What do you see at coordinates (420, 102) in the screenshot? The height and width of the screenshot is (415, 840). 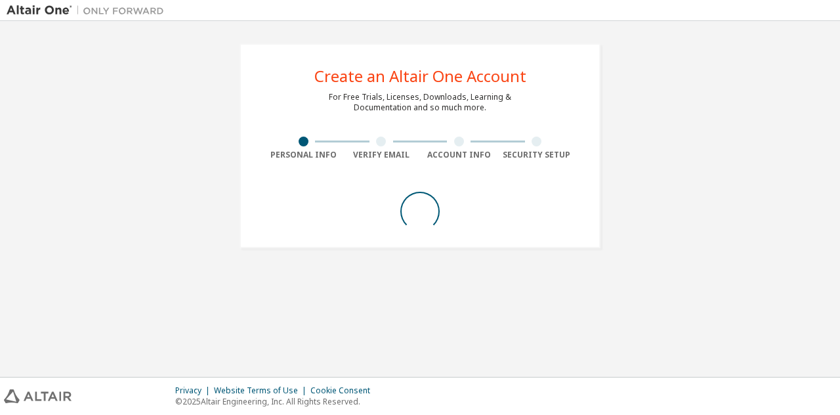 I see `div: For Free Trials, Licenses, Downloads, Learning & Documentation and so much more.` at bounding box center [420, 102].